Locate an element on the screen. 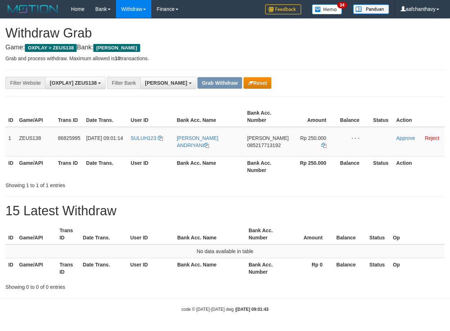 Image resolution: width=450 pixels, height=331 pixels. h1: Withdraw Grab is located at coordinates (225, 33).